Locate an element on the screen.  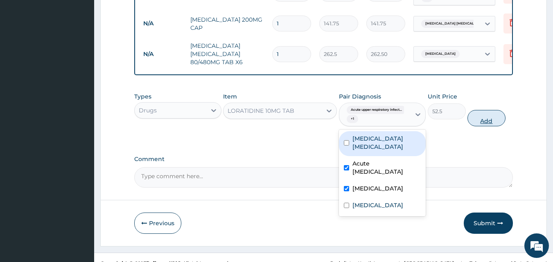
div: Drugs is located at coordinates (148, 111).